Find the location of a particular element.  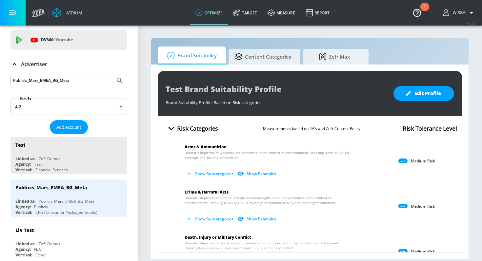

h4: Risk Categories is located at coordinates (197, 128).